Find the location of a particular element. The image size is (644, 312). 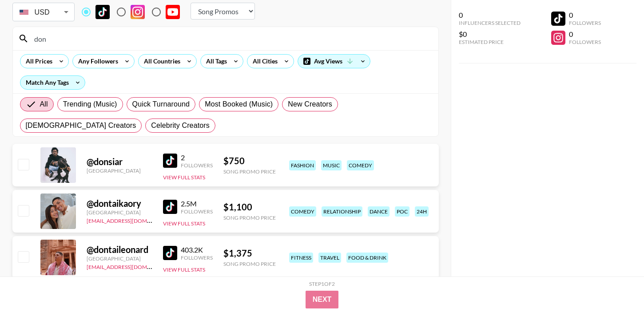

div: fashion is located at coordinates (303, 165).